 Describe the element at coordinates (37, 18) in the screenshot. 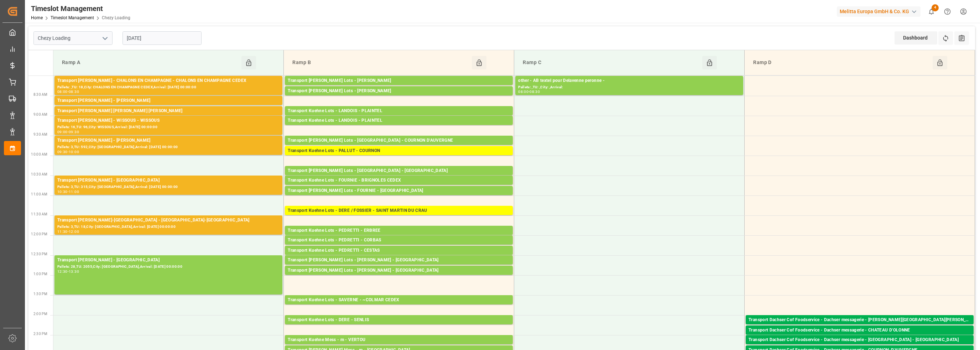

I see `a: Home` at that location.